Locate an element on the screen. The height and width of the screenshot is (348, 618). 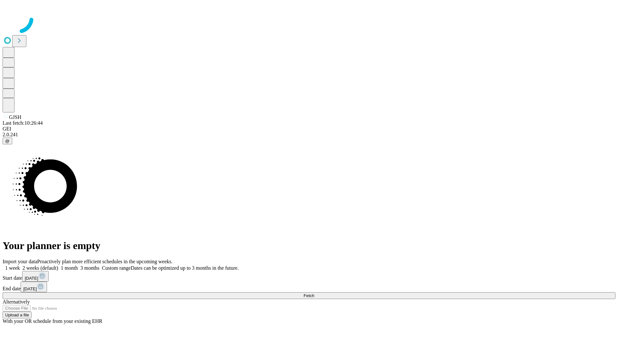
span: With your OR schedule from your existing EHR is located at coordinates (52, 321).